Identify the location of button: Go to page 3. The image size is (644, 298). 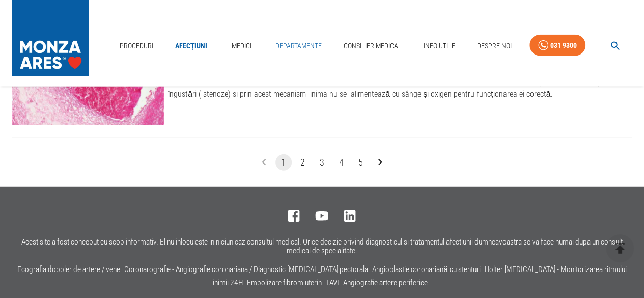
(322, 163).